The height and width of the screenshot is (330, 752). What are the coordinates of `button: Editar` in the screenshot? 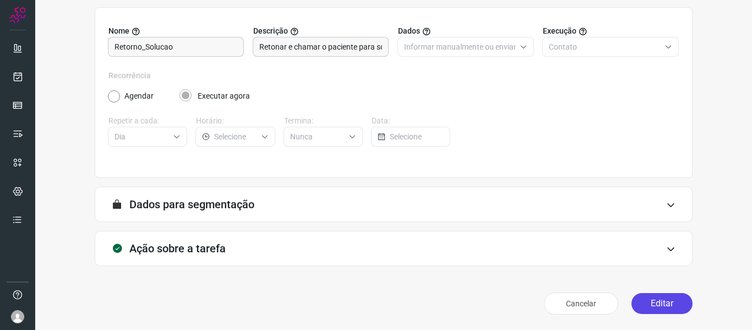 It's located at (662, 303).